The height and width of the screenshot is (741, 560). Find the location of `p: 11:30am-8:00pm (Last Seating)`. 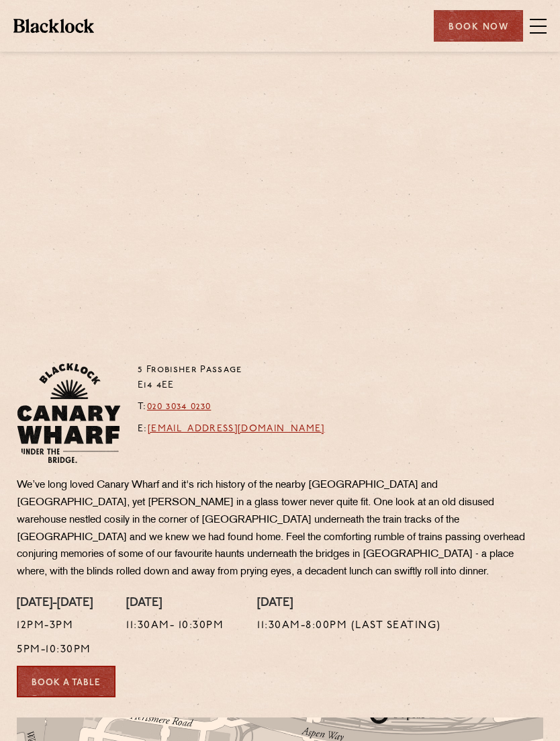

p: 11:30am-8:00pm (Last Seating) is located at coordinates (349, 627).